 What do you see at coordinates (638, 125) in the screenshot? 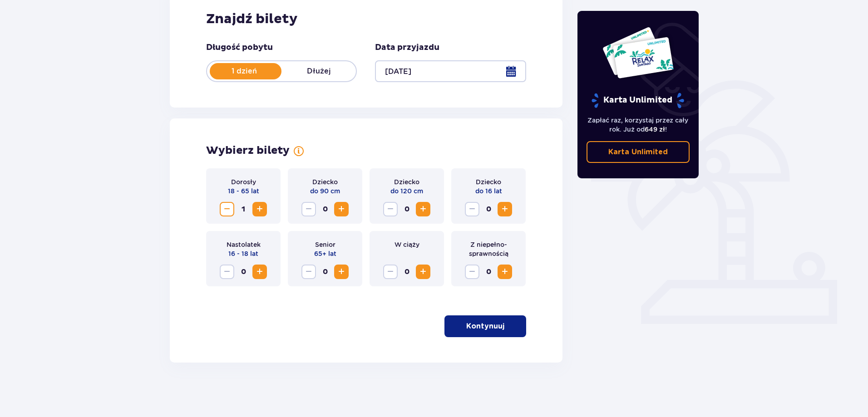
I see `p: Zapłać raz, korzystaj przez cały rok. Już od !` at bounding box center [638, 125].